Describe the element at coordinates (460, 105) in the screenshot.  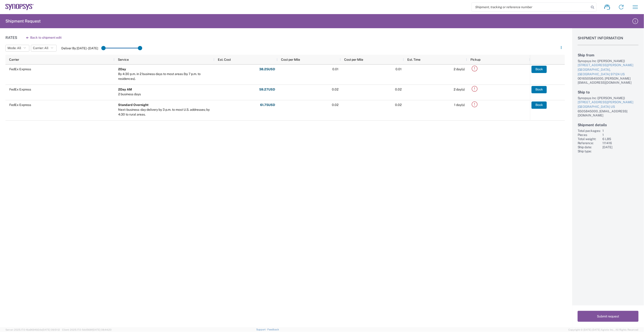
I see `span: 1 day(s)` at that location.